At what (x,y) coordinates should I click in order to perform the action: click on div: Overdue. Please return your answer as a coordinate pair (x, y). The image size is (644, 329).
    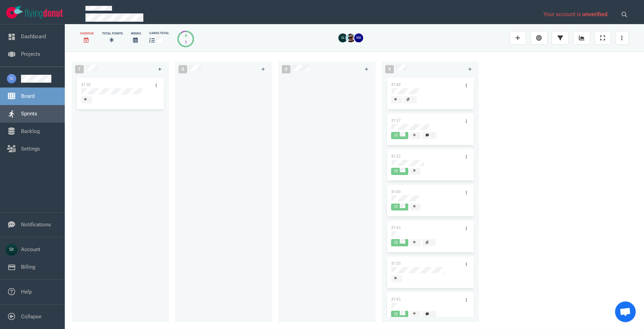
    Looking at the image, I should click on (87, 34).